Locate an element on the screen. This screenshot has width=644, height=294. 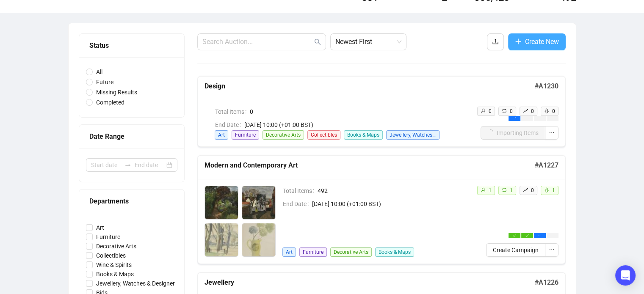
h5: Modern and Contemporary Art is located at coordinates (370, 165).